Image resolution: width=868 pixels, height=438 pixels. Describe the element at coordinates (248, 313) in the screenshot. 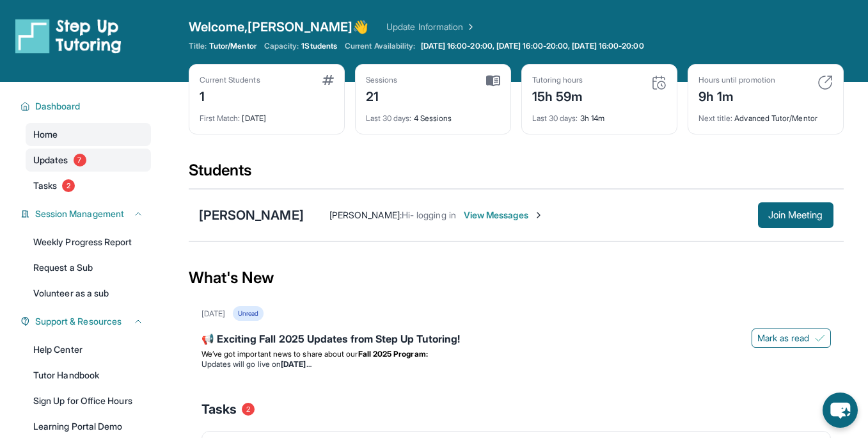

I see `div: Unread` at that location.